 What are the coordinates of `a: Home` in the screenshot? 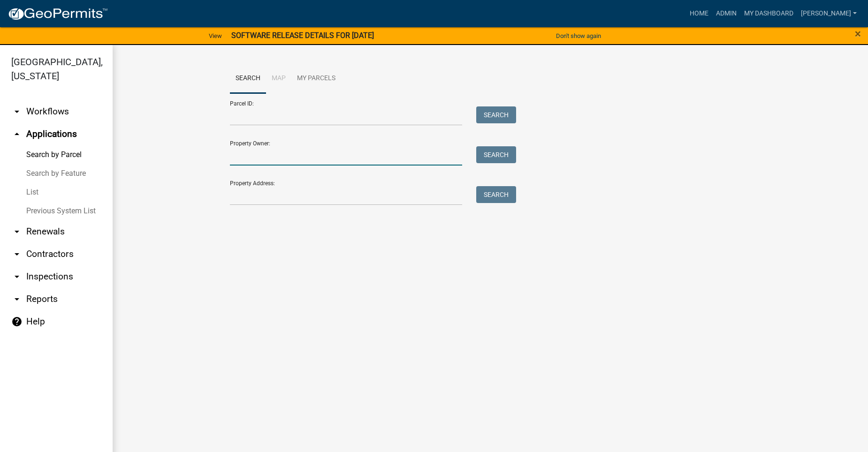 It's located at (699, 13).